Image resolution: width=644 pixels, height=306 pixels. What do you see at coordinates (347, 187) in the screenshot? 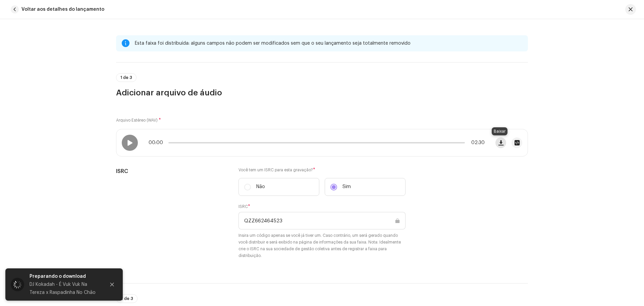
I see `p: Sim` at bounding box center [347, 187].